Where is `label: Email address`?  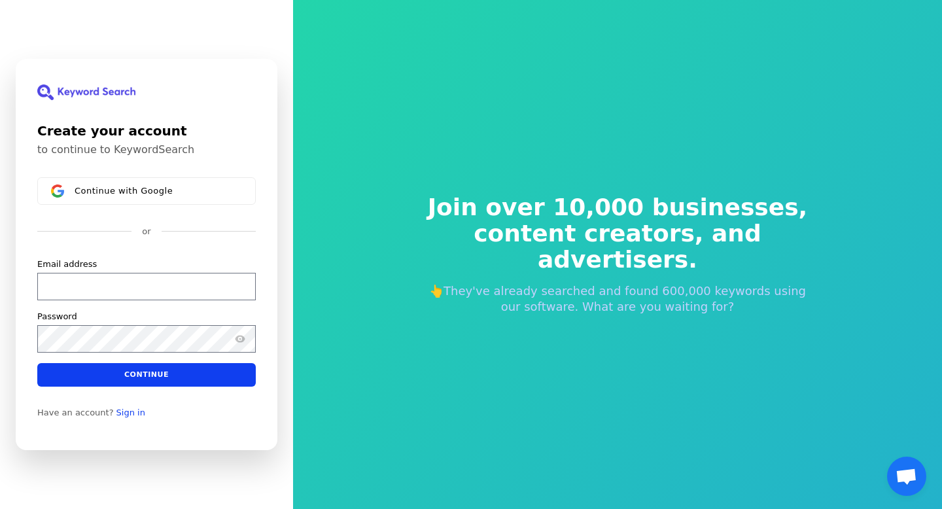 label: Email address is located at coordinates (67, 264).